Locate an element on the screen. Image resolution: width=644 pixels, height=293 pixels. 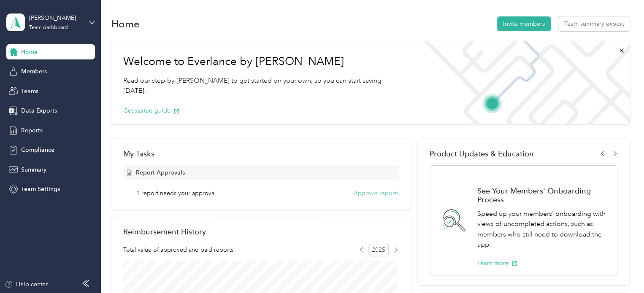
span: Reports is located at coordinates (32, 131).